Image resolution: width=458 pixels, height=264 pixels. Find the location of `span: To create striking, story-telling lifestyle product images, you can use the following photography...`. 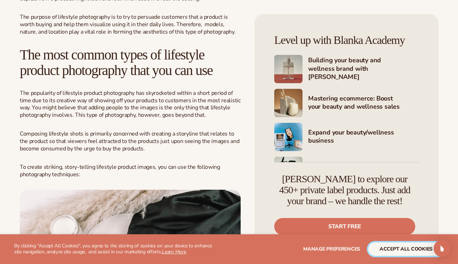

span: To create striking, story-telling lifestyle product images, you can use the following photography... is located at coordinates (120, 170).